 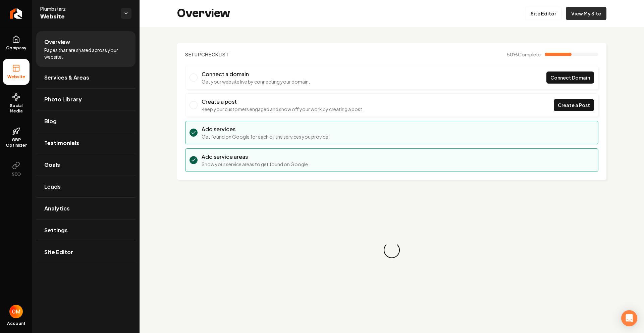 What do you see at coordinates (16, 103) in the screenshot?
I see `a: Social Media` at bounding box center [16, 103].